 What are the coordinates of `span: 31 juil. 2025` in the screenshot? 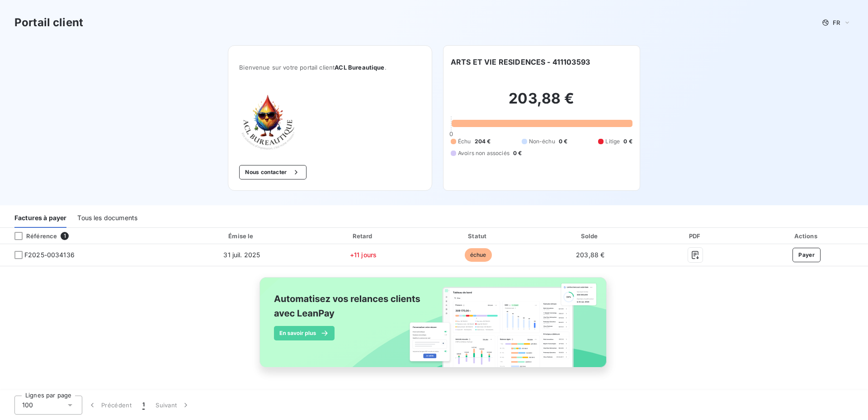 It's located at (241, 255).